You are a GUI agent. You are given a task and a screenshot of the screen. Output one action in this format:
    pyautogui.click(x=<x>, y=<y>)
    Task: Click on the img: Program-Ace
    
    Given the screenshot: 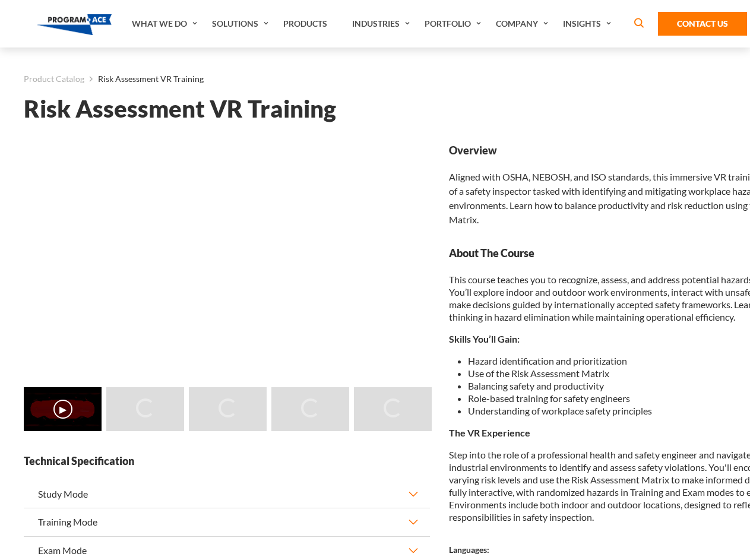 What is the action you would take?
    pyautogui.click(x=74, y=25)
    